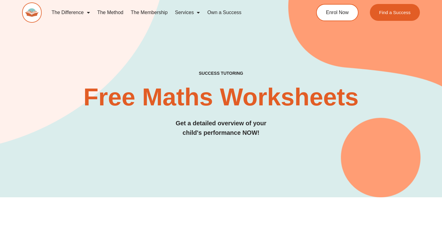  I want to click on span: Find a Success, so click(395, 12).